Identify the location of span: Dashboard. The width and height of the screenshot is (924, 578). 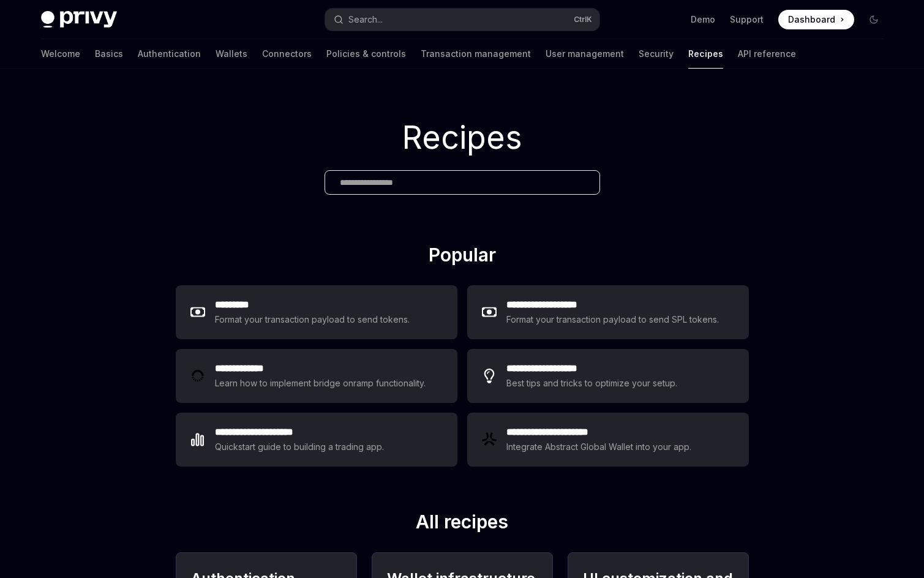
(811, 19).